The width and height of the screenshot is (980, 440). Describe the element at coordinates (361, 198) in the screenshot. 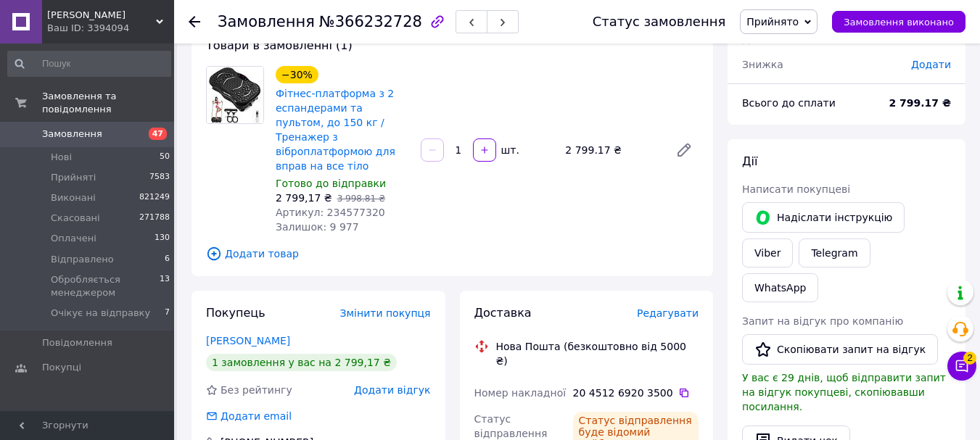

I see `span: 3 998.81 ₴` at that location.